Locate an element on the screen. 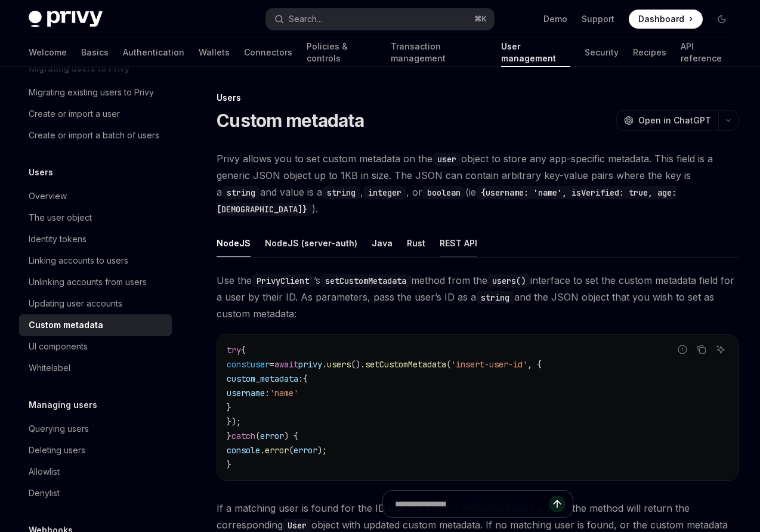 The image size is (760, 532). button: Ask AI is located at coordinates (720, 349).